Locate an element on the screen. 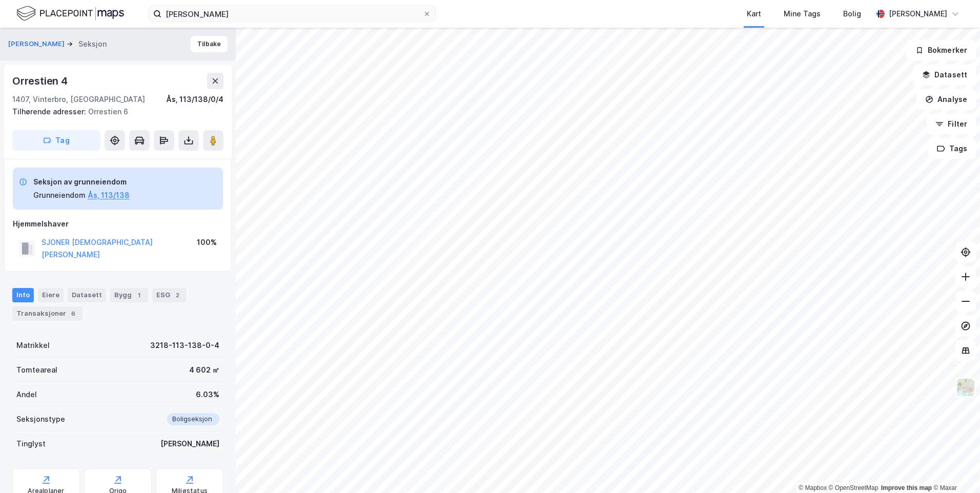 The image size is (980, 493). div: Datasett is located at coordinates (87, 295).